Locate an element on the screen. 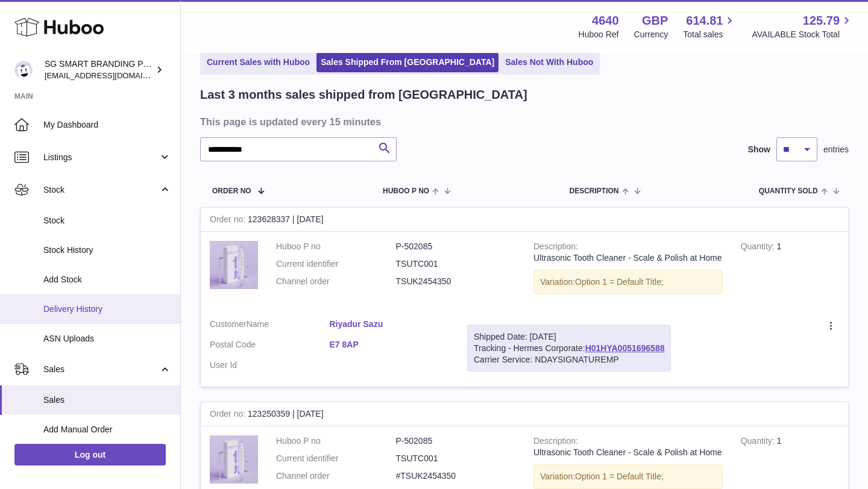 The height and width of the screenshot is (489, 868). dt: User Id is located at coordinates (269, 365).